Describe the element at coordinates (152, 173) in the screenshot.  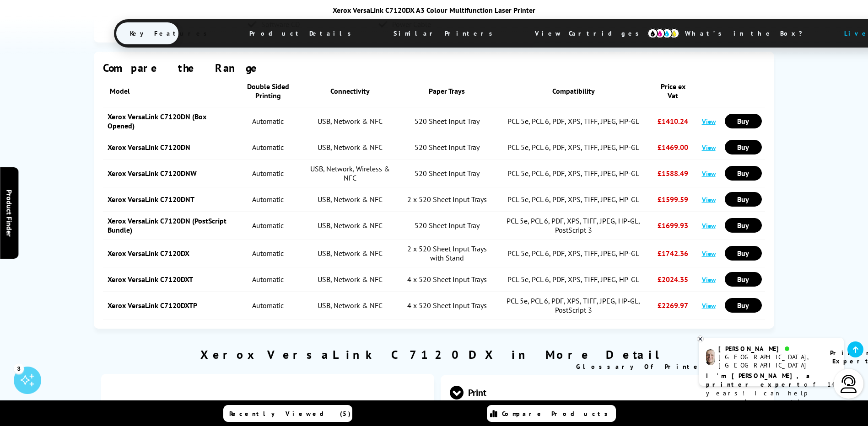
I see `a: Xerox VersaLink C7120DNW` at that location.